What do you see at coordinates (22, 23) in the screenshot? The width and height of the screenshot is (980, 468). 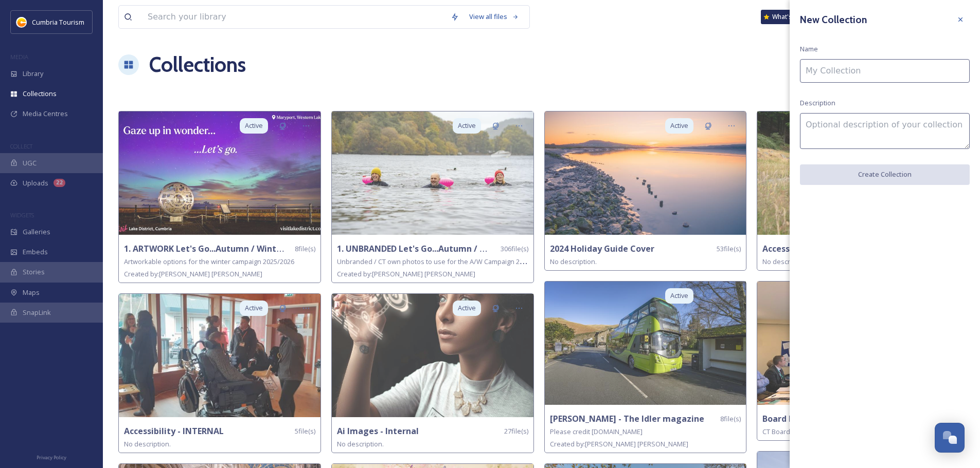 I see `img: images.jpg` at bounding box center [22, 23].